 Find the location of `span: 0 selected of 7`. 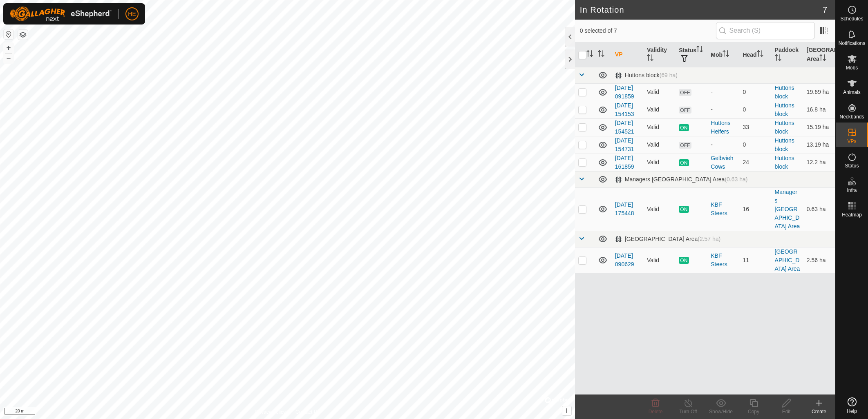

span: 0 selected of 7 is located at coordinates (648, 31).